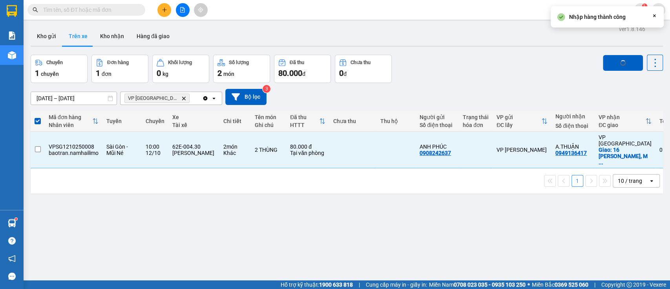  Describe the element at coordinates (623, 63) in the screenshot. I see `button: loading Nhập hàng` at that location.